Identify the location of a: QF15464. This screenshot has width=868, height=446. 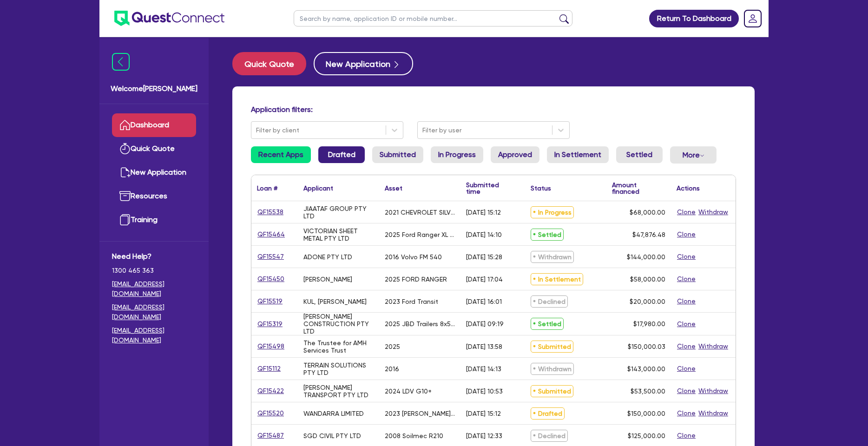
(271, 234).